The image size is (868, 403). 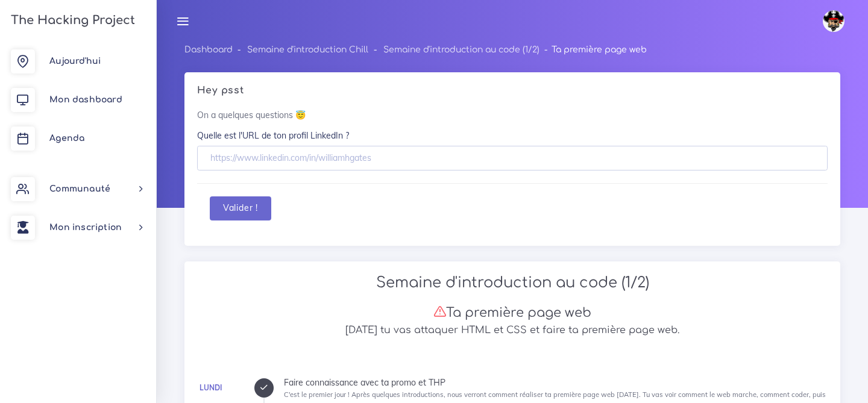 What do you see at coordinates (85, 99) in the screenshot?
I see `span: Mon dashboard` at bounding box center [85, 99].